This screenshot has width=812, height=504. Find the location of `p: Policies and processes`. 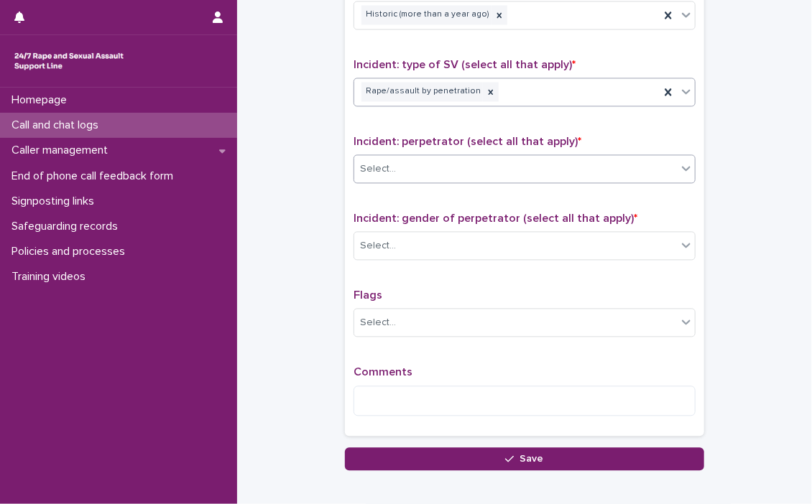

p: Policies and processes is located at coordinates (71, 252).